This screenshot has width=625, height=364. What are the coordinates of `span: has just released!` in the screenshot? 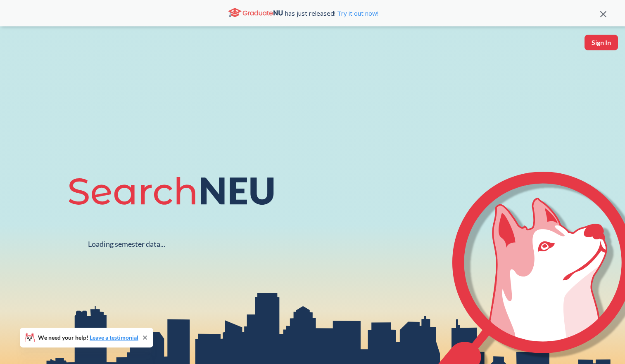 It's located at (332, 13).